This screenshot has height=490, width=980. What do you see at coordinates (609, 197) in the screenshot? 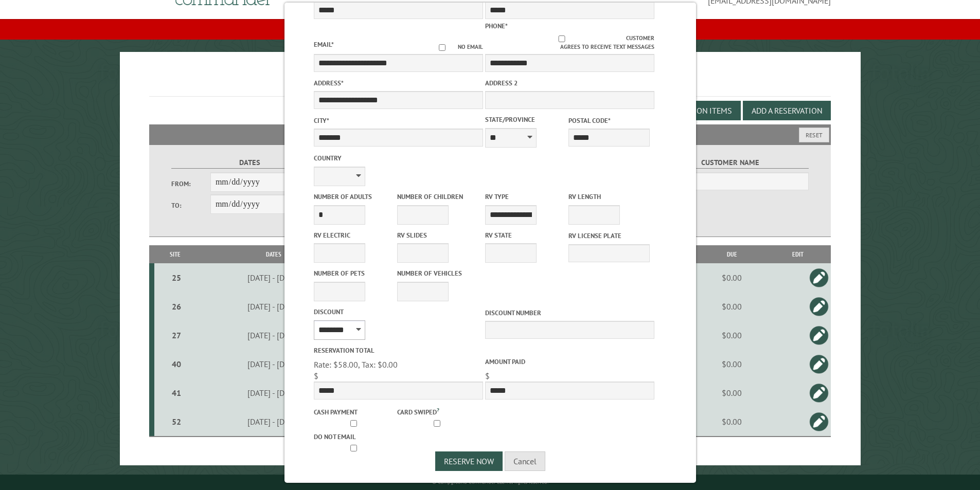
I see `label: RV Length` at bounding box center [609, 197].